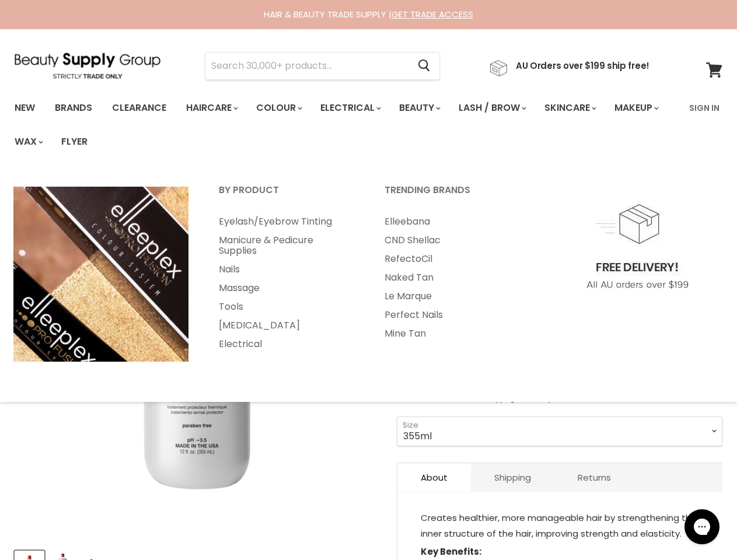 The width and height of the screenshot is (737, 560). I want to click on a: Wax, so click(28, 142).